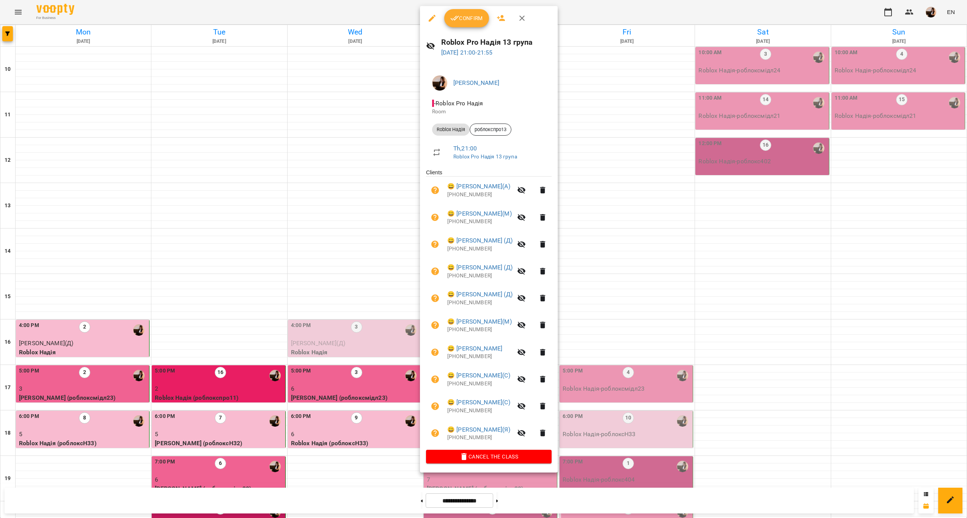 This screenshot has height=518, width=967. What do you see at coordinates (490, 130) in the screenshot?
I see `span: роблокспро13` at bounding box center [490, 130].